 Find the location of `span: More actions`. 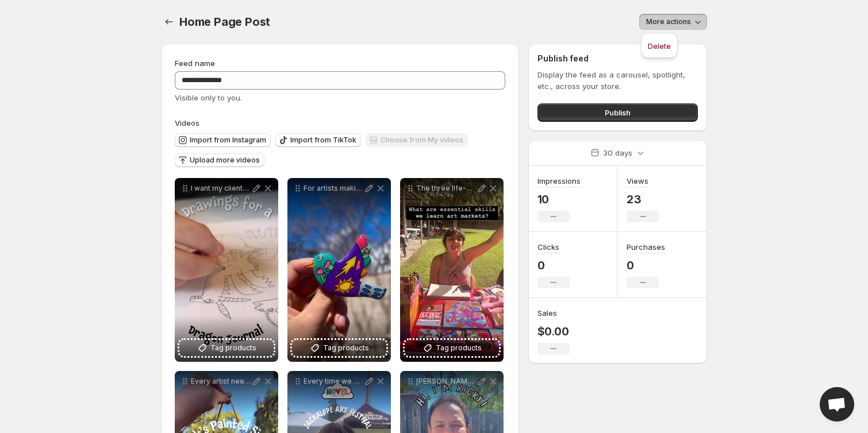

span: More actions is located at coordinates (669, 22).